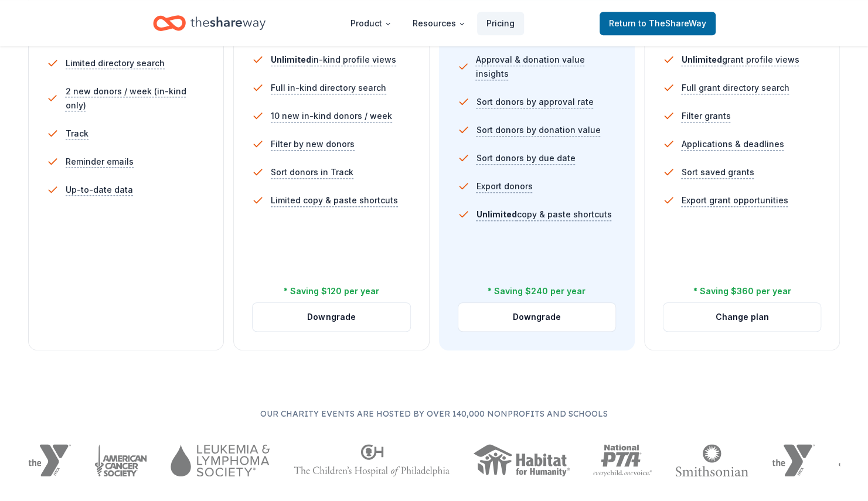 This screenshot has width=868, height=501. I want to click on span: Sort saved grants, so click(718, 172).